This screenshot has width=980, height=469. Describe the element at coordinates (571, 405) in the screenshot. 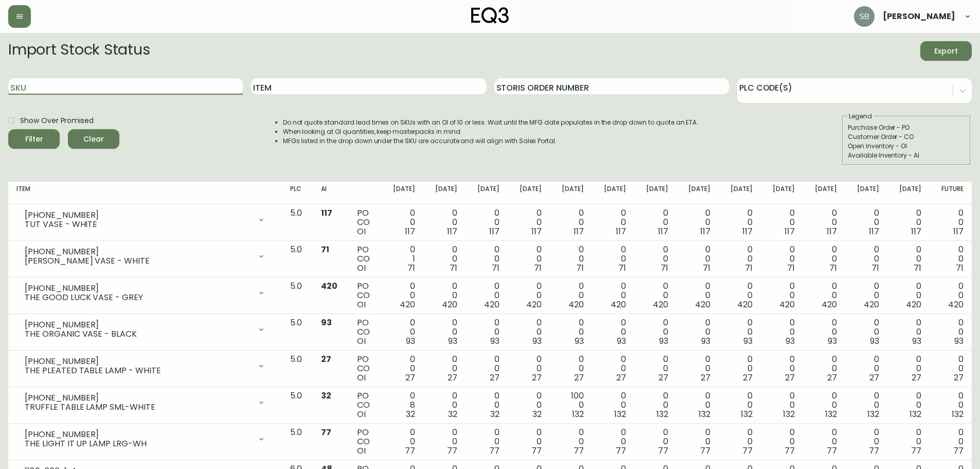

I see `div: 100 0` at that location.